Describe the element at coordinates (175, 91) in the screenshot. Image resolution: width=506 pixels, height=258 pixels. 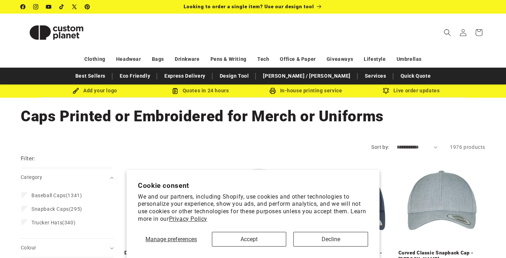
I see `img: Order Updates Icon` at that location.